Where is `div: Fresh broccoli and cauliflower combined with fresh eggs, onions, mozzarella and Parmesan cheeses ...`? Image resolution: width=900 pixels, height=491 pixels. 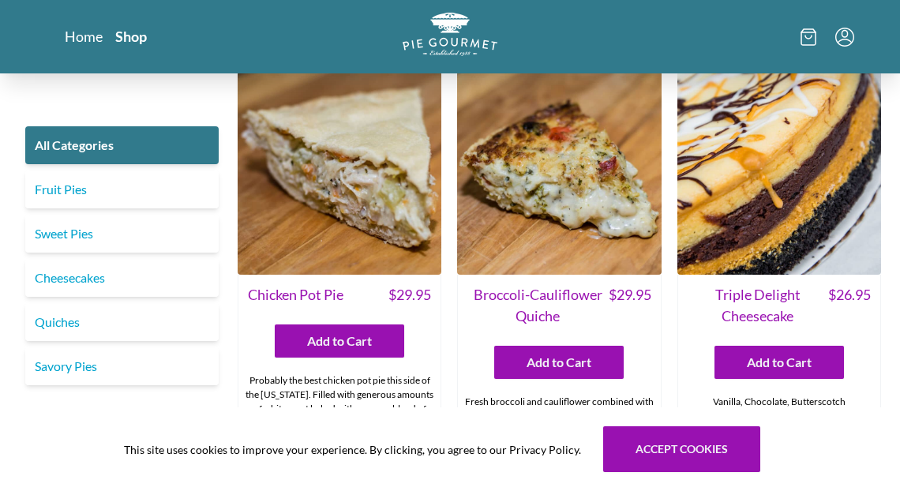 div: Fresh broccoli and cauliflower combined with fresh eggs, onions, mozzarella and Parmesan cheeses ... is located at coordinates (559, 437).